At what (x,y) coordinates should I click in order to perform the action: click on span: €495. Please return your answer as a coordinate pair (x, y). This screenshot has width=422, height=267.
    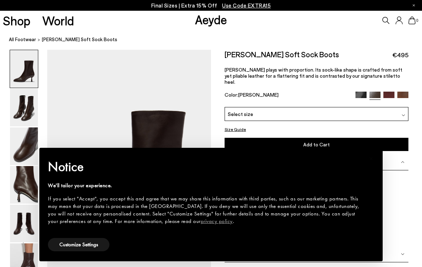
    Looking at the image, I should click on (400, 55).